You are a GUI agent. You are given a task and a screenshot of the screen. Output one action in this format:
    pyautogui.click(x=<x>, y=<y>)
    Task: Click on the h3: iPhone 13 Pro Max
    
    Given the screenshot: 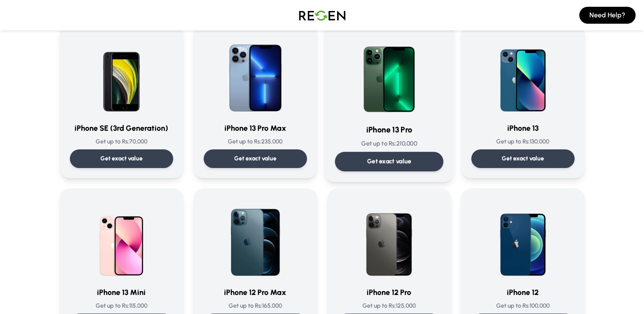 What is the action you would take?
    pyautogui.click(x=255, y=128)
    